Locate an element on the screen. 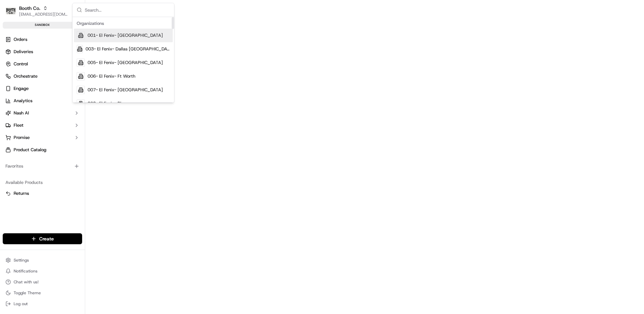 The height and width of the screenshot is (314, 644). span: Booth Co. is located at coordinates (30, 8).